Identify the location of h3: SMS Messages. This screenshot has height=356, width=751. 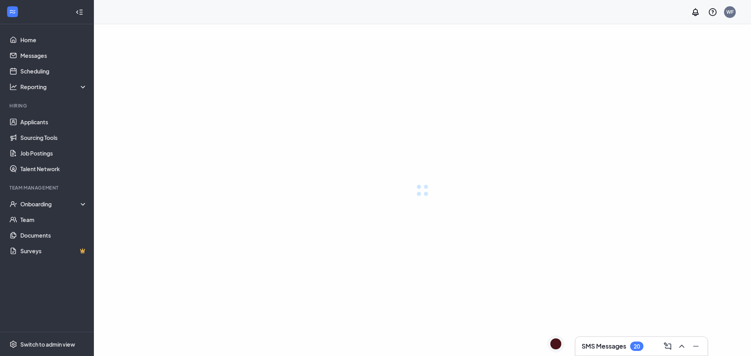
(604, 346).